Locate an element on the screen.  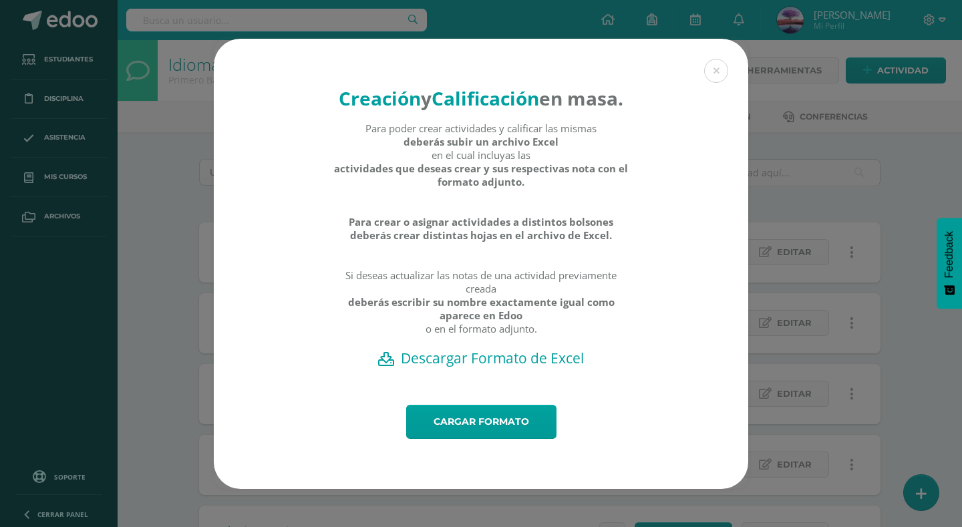
h4: en masa. is located at coordinates (481, 98).